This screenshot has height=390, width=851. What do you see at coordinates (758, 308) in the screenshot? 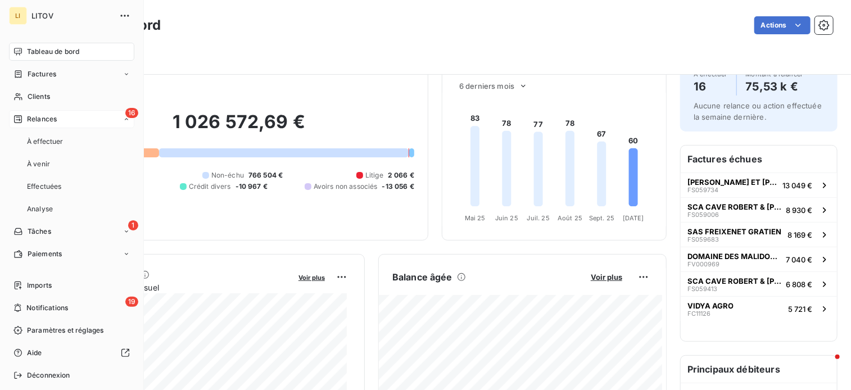
I see `button: VIDYA AGROFC111265 721 €` at bounding box center [758, 308].